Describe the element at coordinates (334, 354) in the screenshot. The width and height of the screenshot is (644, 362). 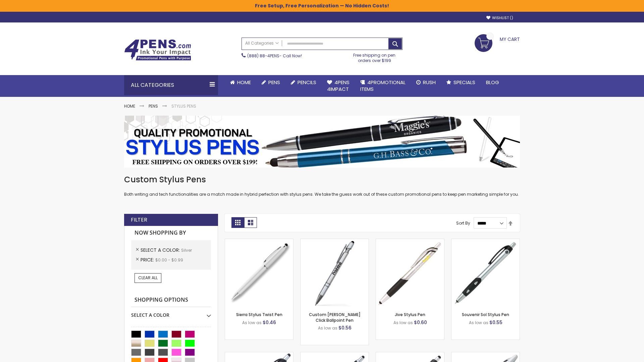
I see `a: Epiphany Stylus Pens-Silver` at that location.